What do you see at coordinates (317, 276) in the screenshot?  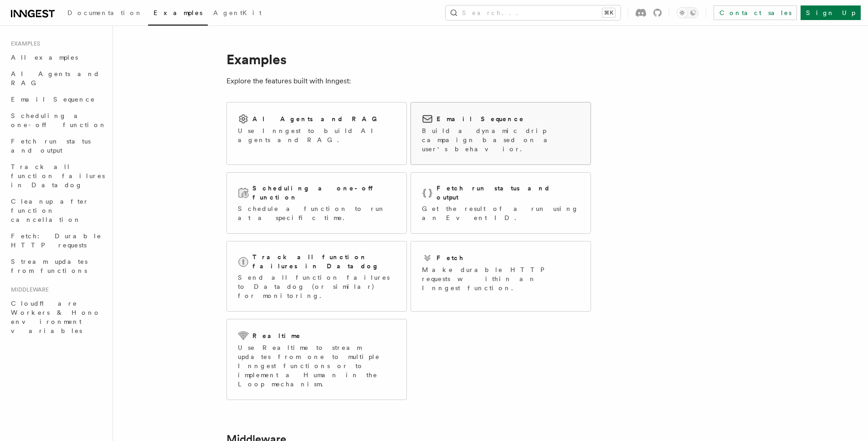 I see `a: Track all function failures in DatadogSend all function failures to Datadog (or similar) for moni...` at bounding box center [317, 276].